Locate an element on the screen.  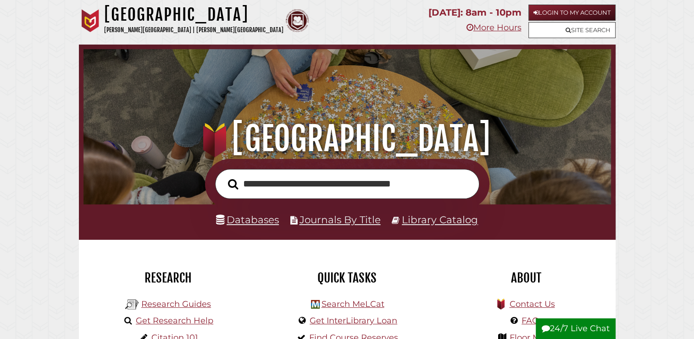
a: Journals By Title is located at coordinates (340, 219).